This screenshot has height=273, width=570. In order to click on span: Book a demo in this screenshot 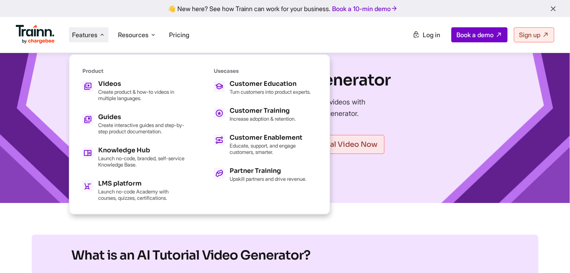, I will do `click(475, 35)`.